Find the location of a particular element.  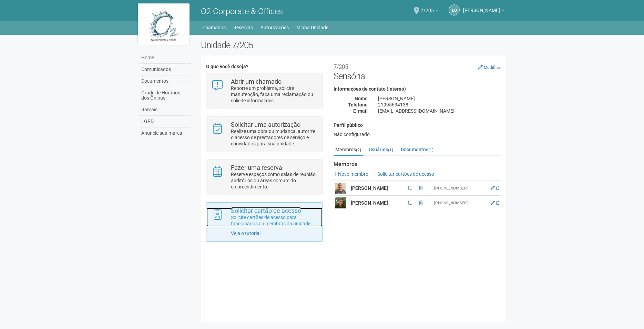

strong: Solicitar cartão de acesso is located at coordinates (266, 210).